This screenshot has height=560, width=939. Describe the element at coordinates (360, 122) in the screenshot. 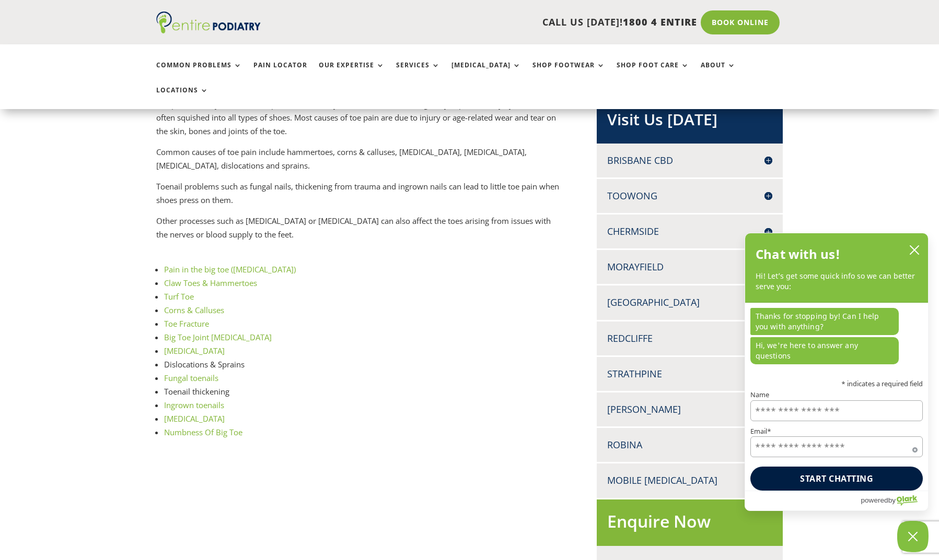

I see `p: Toe pain is a very common complaint, this is likely because our toes are regularly exposed to inj...` at that location.